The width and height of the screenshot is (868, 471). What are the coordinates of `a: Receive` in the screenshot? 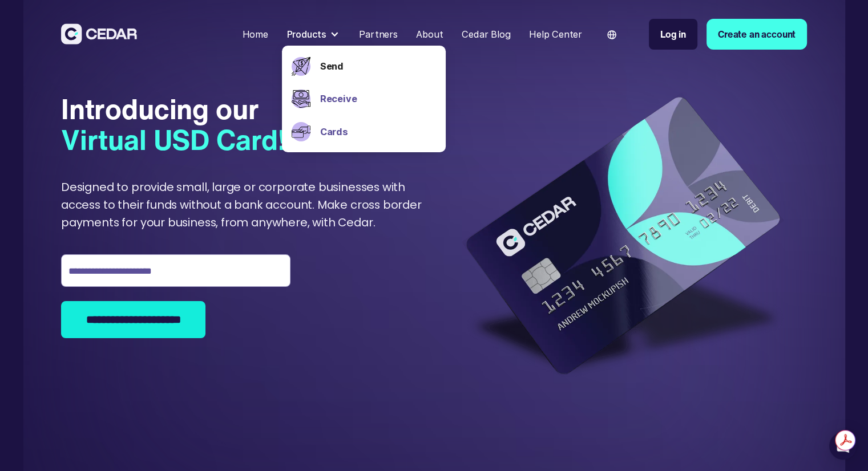 It's located at (378, 99).